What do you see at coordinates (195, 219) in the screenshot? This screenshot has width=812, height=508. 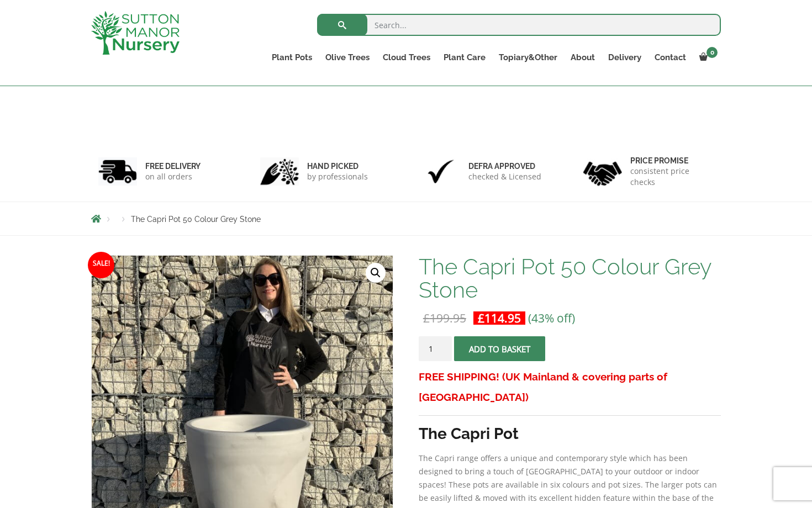 I see `span: The Capri Pot 50 Colour Grey Stone` at bounding box center [195, 219].